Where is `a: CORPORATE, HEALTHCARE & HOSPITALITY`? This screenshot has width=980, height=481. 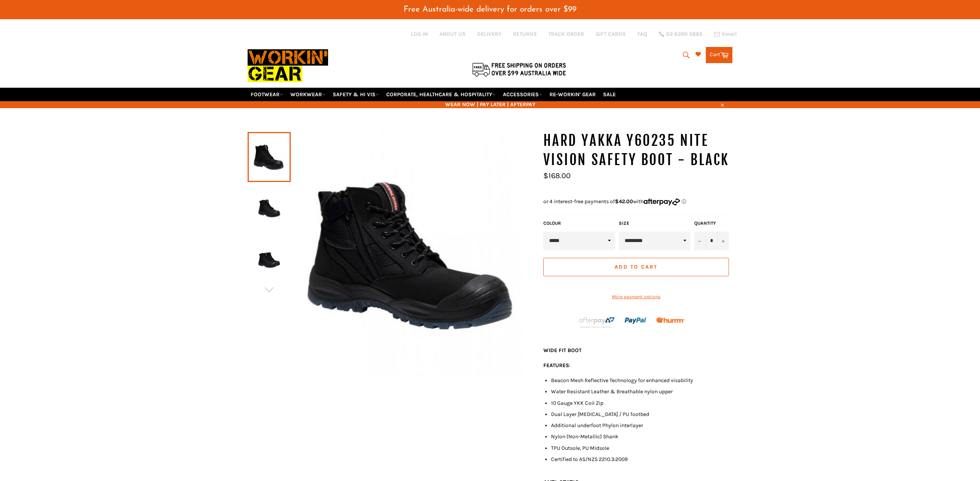
a: CORPORATE, HEALTHCARE & HOSPITALITY is located at coordinates (441, 94).